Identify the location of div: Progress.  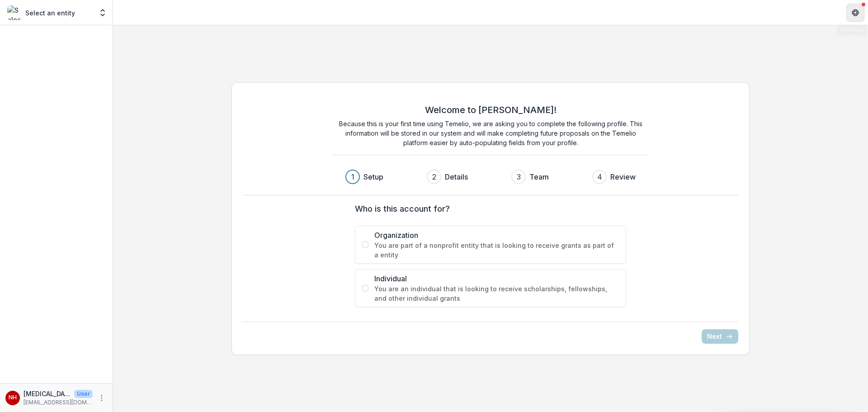
(490, 177).